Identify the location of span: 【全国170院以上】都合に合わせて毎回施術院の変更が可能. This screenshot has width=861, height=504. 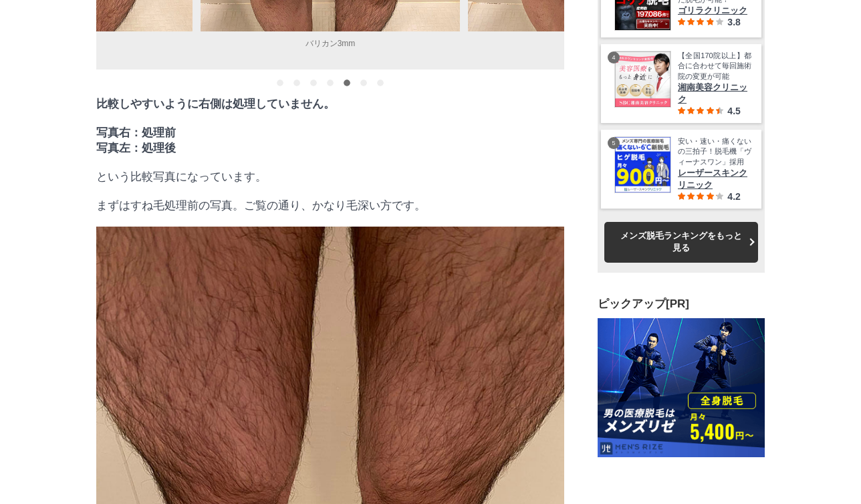
(714, 66).